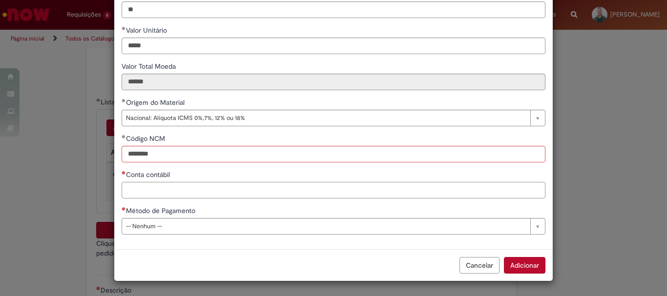  What do you see at coordinates (149, 175) in the screenshot?
I see `span: Conta contábil` at bounding box center [149, 175].